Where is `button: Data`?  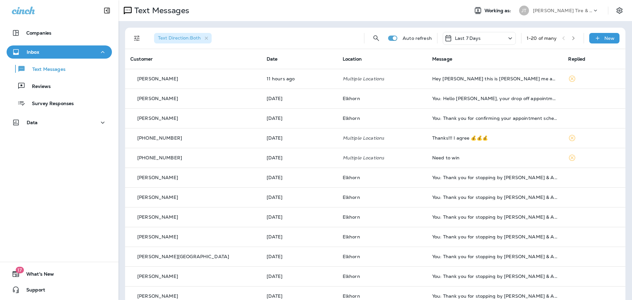 button: Data is located at coordinates (59, 122).